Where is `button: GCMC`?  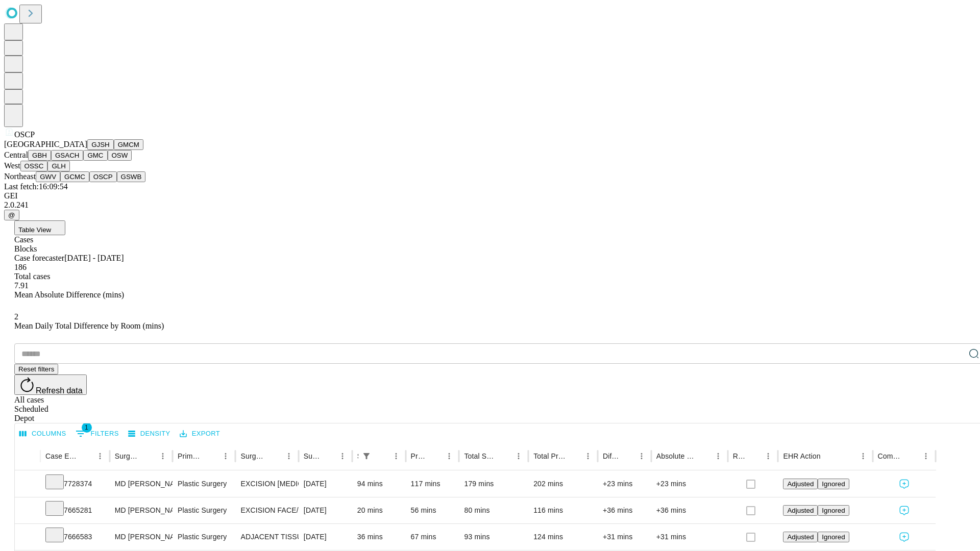 button: GCMC is located at coordinates (75, 176).